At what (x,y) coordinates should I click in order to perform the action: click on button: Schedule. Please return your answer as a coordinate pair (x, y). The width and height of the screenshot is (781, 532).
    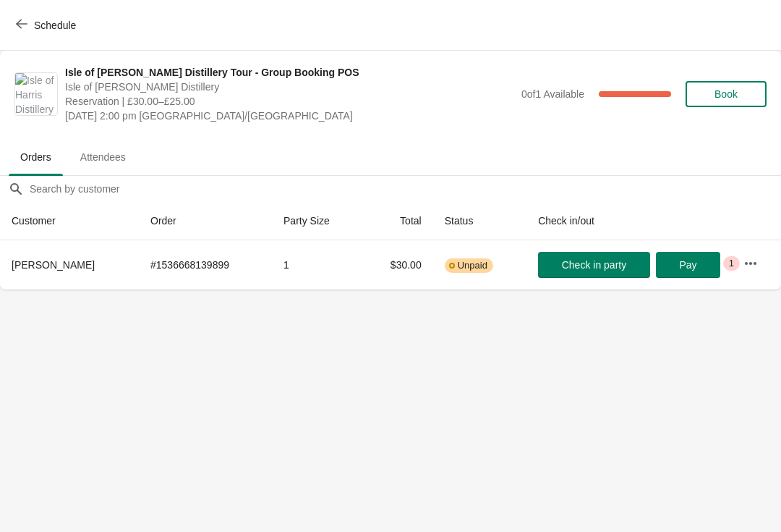
    Looking at the image, I should click on (47, 25).